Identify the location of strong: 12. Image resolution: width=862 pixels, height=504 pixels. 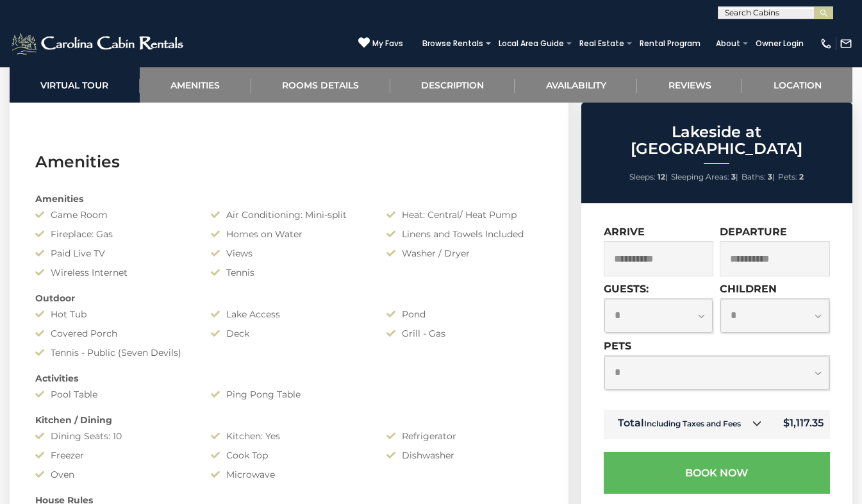
(661, 177).